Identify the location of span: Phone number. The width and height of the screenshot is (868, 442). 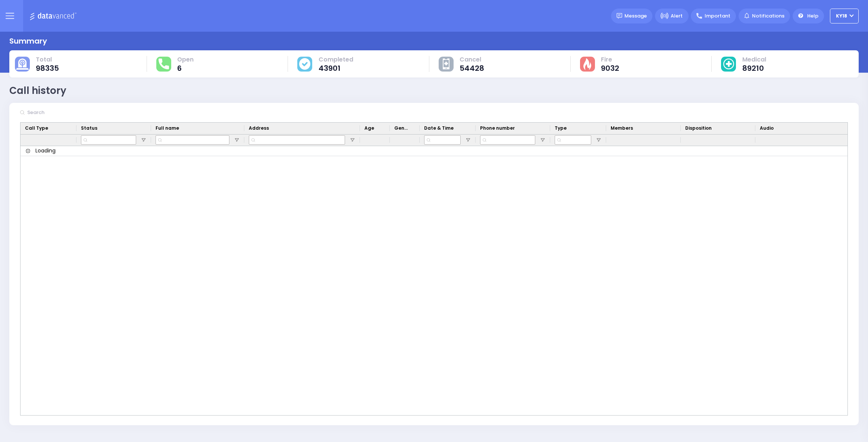
(497, 128).